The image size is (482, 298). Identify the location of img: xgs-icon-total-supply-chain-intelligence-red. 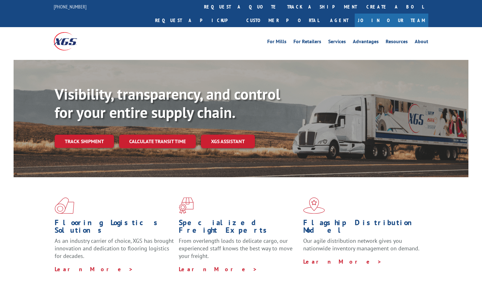
(64, 206).